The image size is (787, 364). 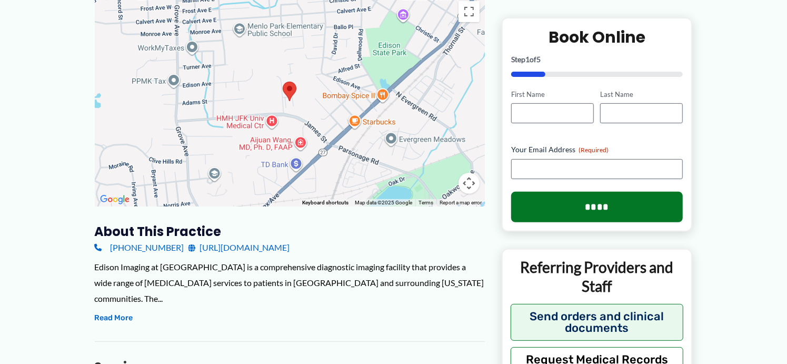 What do you see at coordinates (114, 318) in the screenshot?
I see `button: Read More` at bounding box center [114, 318].